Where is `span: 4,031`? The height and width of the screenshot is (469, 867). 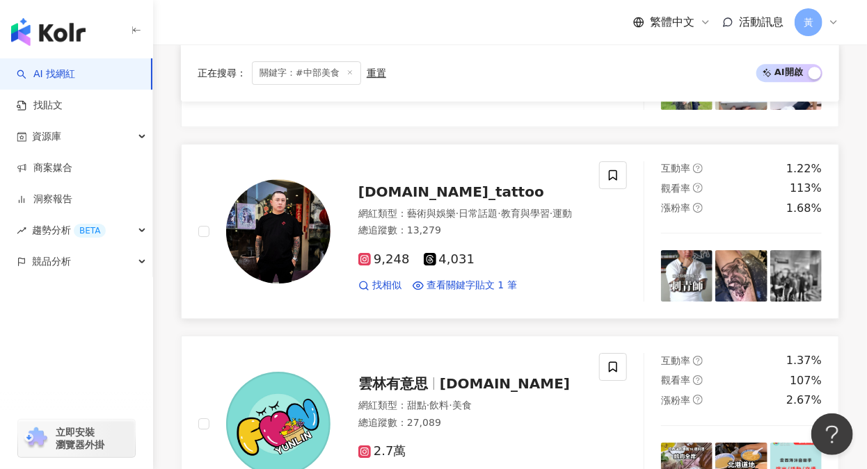 span: 4,031 is located at coordinates (449, 259).